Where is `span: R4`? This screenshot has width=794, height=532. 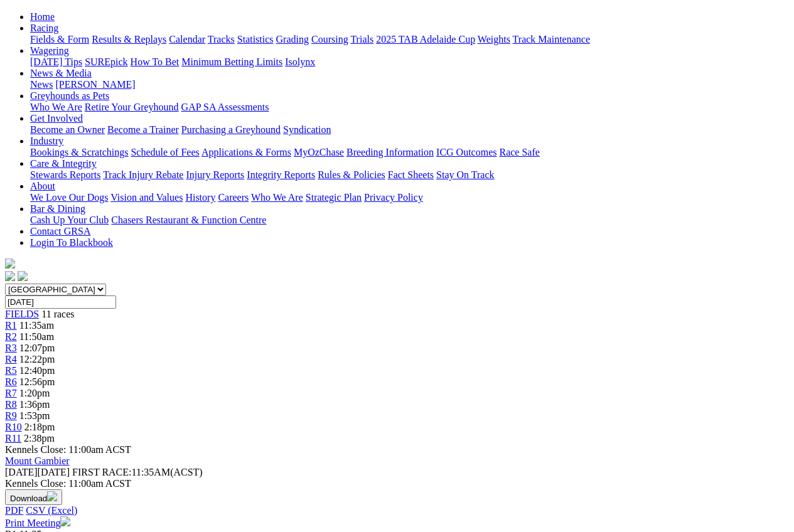
span: R4 is located at coordinates (11, 359).